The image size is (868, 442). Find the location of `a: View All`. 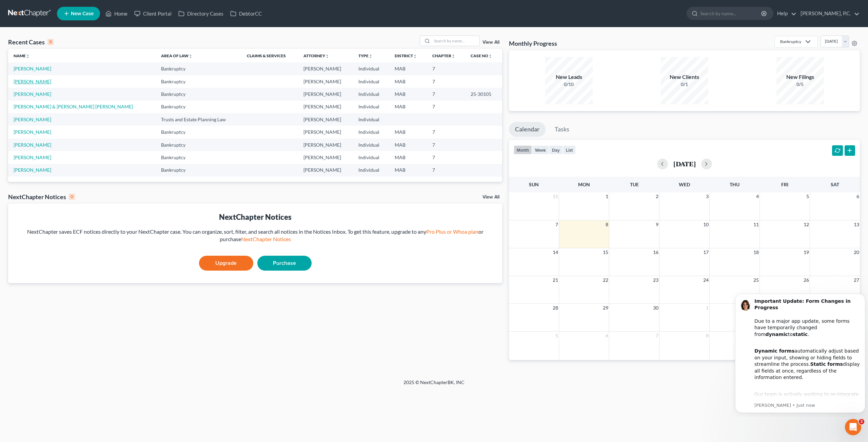

a: View All is located at coordinates (491, 43).